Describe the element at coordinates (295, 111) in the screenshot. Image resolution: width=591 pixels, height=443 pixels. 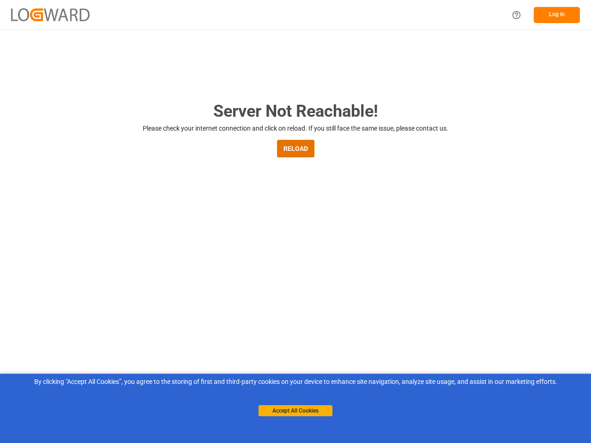
I see `h2: Server Not Reachable!` at that location.